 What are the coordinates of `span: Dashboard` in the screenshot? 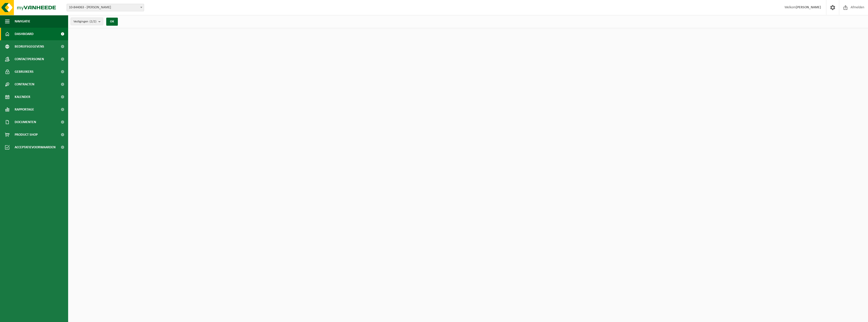 It's located at (24, 34).